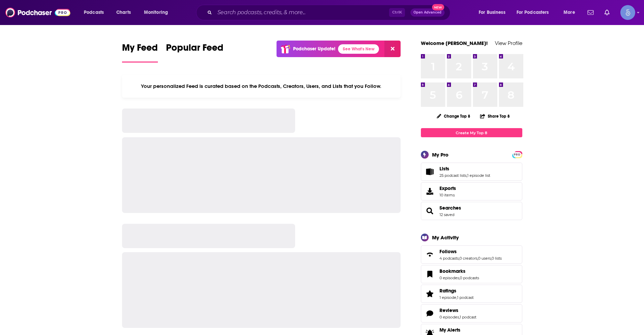 The height and width of the screenshot is (335, 644). Describe the element at coordinates (569, 13) in the screenshot. I see `span: More` at that location.